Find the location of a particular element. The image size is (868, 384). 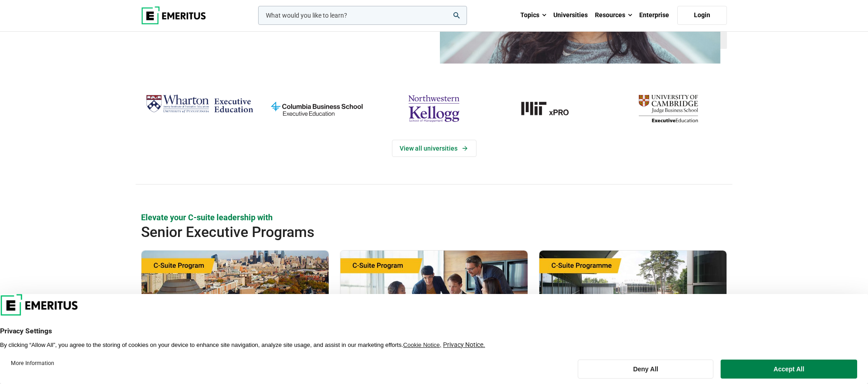

a: cambridge-judge-business-school is located at coordinates (668, 108).